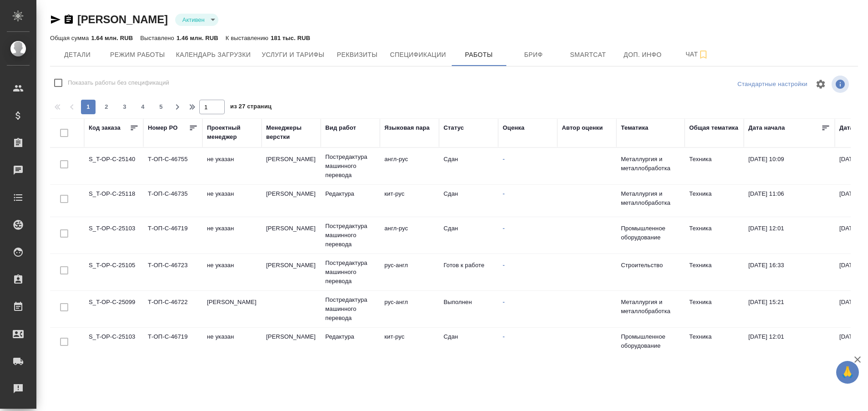  Describe the element at coordinates (821, 84) in the screenshot. I see `span: Настроить таблицу` at that location.